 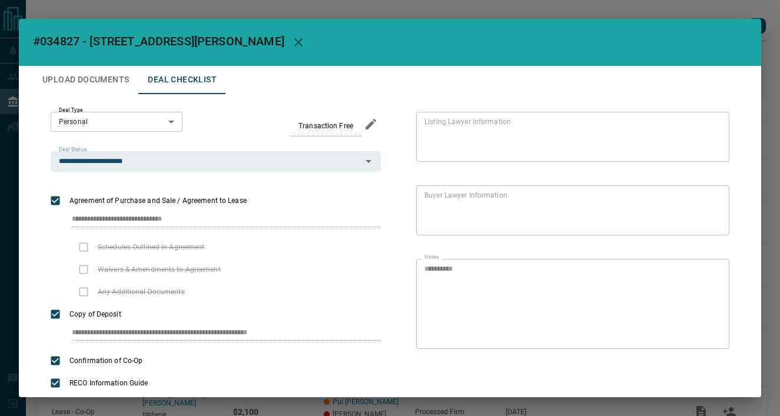 What do you see at coordinates (106, 361) in the screenshot?
I see `span: Confirmation of Co-Op` at bounding box center [106, 361].